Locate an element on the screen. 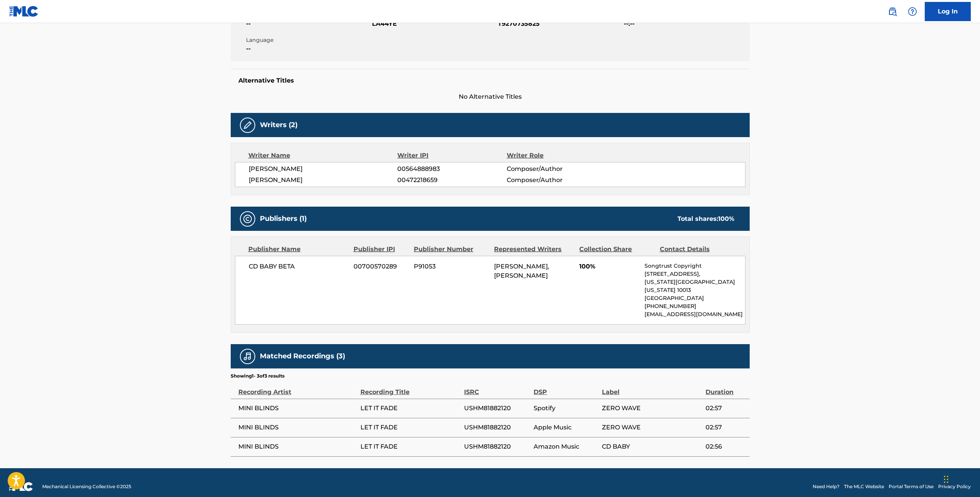 Image resolution: width=980 pixels, height=497 pixels. p: Showing 1 - 3 of 3 results is located at coordinates (257, 376).